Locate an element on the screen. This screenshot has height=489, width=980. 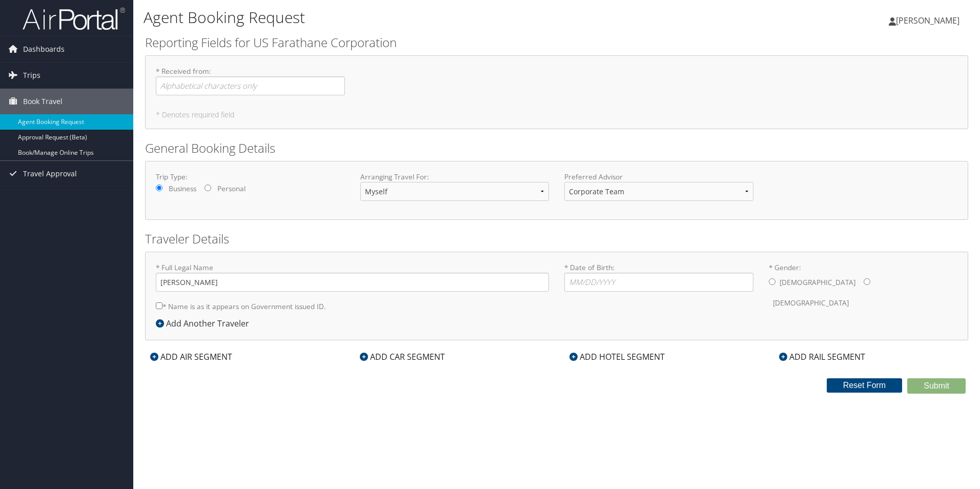
button: Submit is located at coordinates (936, 386).